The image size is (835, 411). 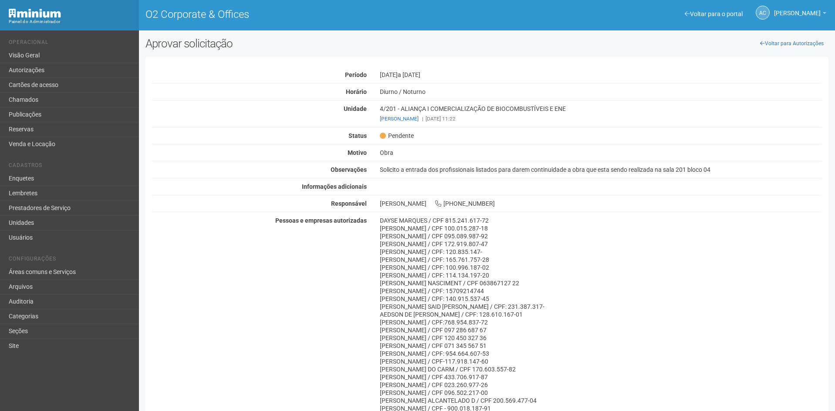 What do you see at coordinates (348, 170) in the screenshot?
I see `strong: Observações` at bounding box center [348, 170].